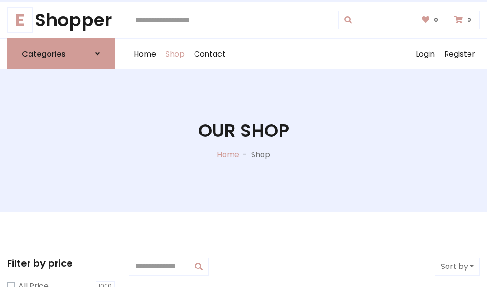  I want to click on a: Register, so click(459, 54).